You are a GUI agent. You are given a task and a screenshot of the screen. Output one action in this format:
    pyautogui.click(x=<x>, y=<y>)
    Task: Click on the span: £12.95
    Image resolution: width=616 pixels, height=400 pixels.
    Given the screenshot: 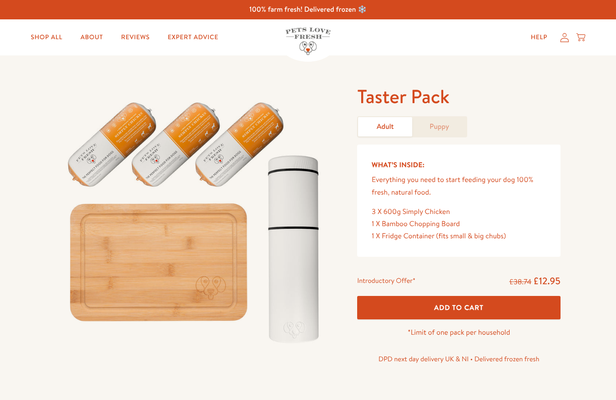 What is the action you would take?
    pyautogui.click(x=547, y=281)
    